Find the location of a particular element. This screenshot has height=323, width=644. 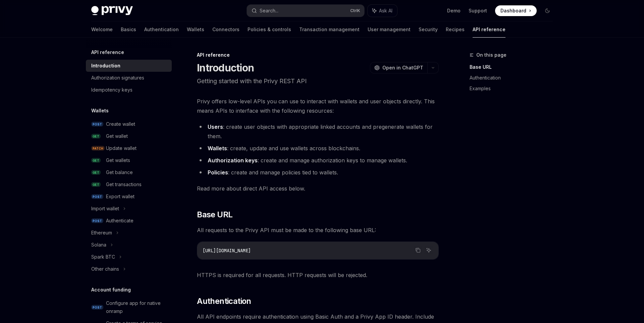

a: POSTAuthenticate is located at coordinates (129, 221).